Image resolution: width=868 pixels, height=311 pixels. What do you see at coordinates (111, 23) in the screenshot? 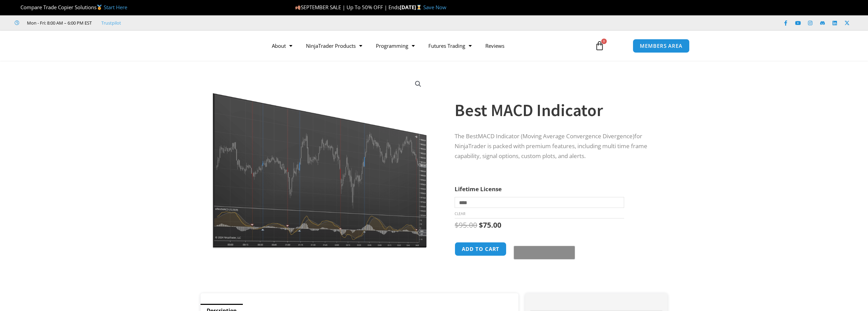
I see `a: Trustpilot` at bounding box center [111, 23].